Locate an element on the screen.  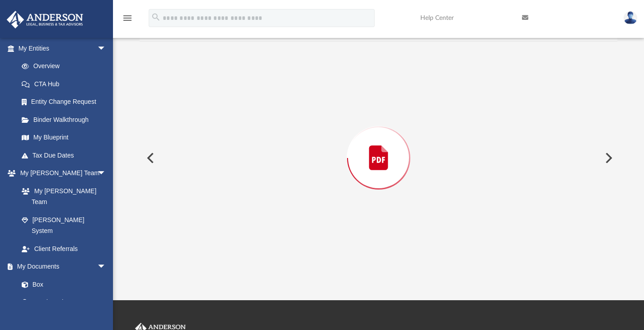
a: menu is located at coordinates (128, 20).